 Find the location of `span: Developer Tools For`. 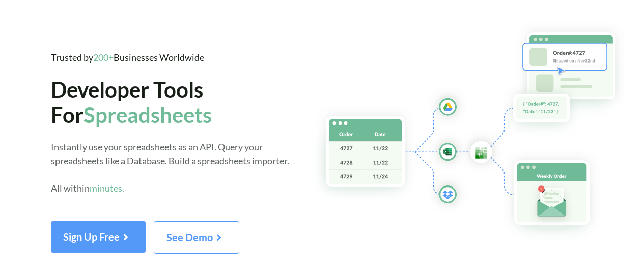

span: Developer Tools For is located at coordinates (131, 102).